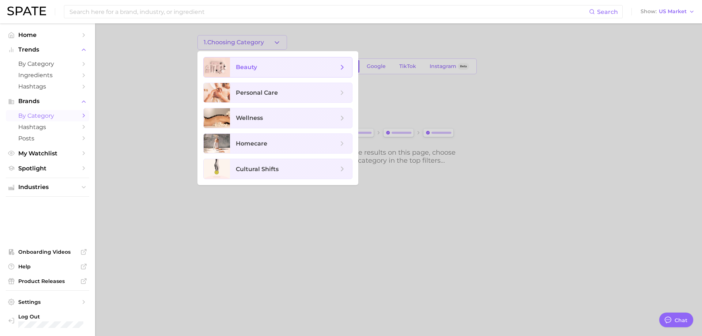  Describe the element at coordinates (48, 35) in the screenshot. I see `span: Home` at that location.